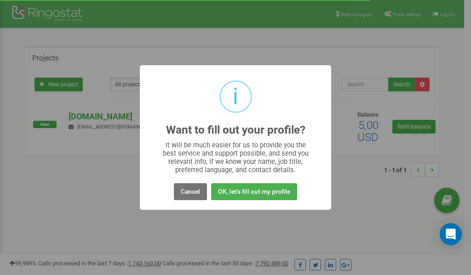 This screenshot has width=471, height=275. Describe the element at coordinates (254, 192) in the screenshot. I see `button: OK, let's fill out my profile` at that location.